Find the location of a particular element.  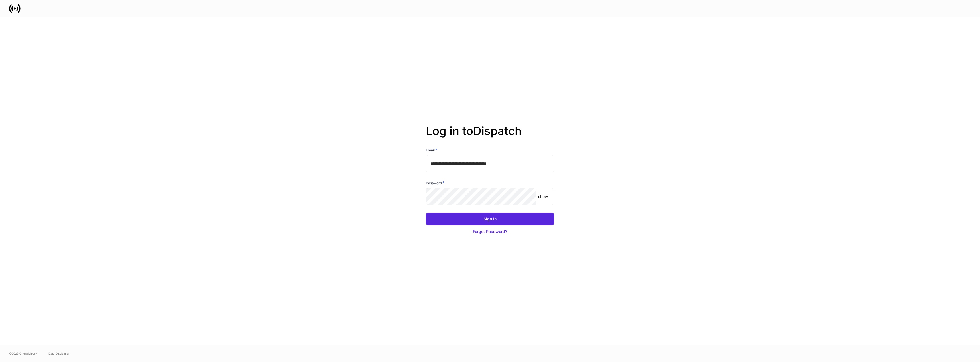

h2: Log in to Dispatch is located at coordinates (490, 135).